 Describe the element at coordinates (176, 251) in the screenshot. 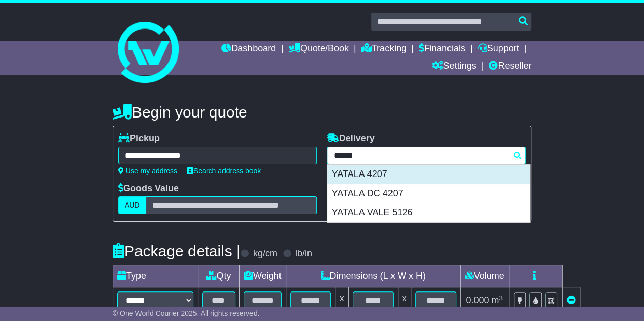

I see `h4: Package details |` at that location.